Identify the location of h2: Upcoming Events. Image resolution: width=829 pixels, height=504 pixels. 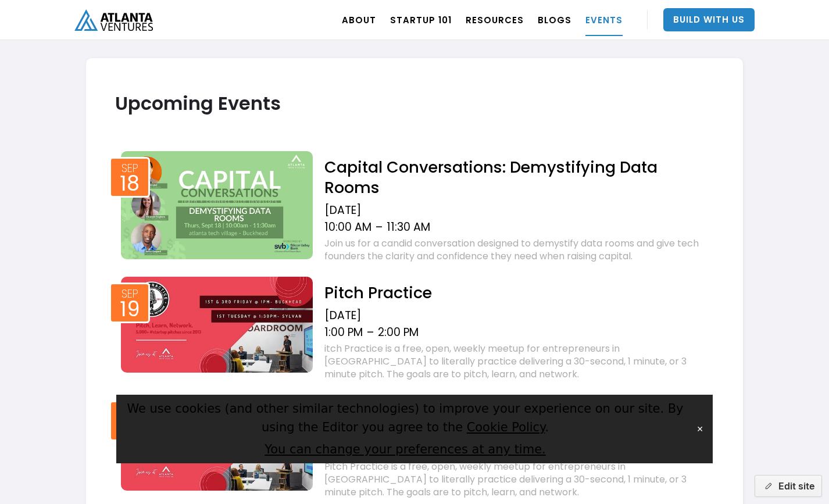
(415, 103).